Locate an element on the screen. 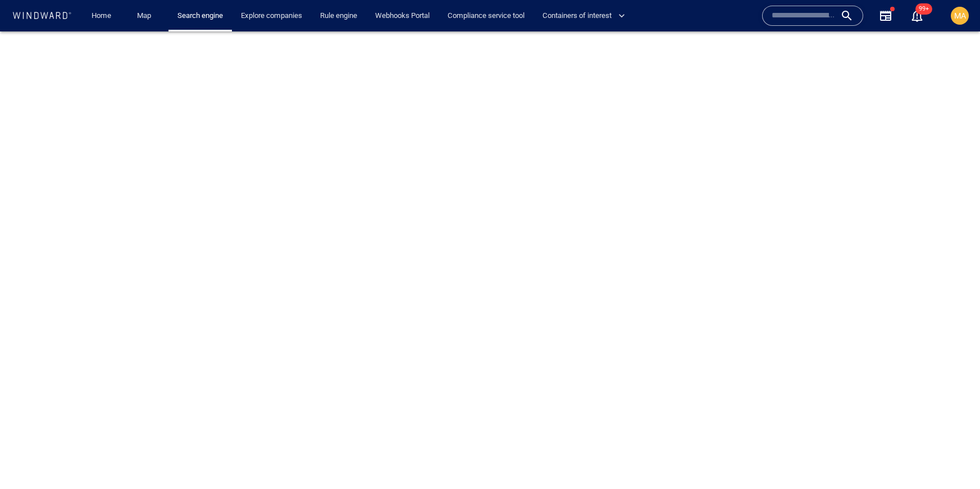 This screenshot has height=489, width=980. a: Webhooks Portal is located at coordinates (402, 16).